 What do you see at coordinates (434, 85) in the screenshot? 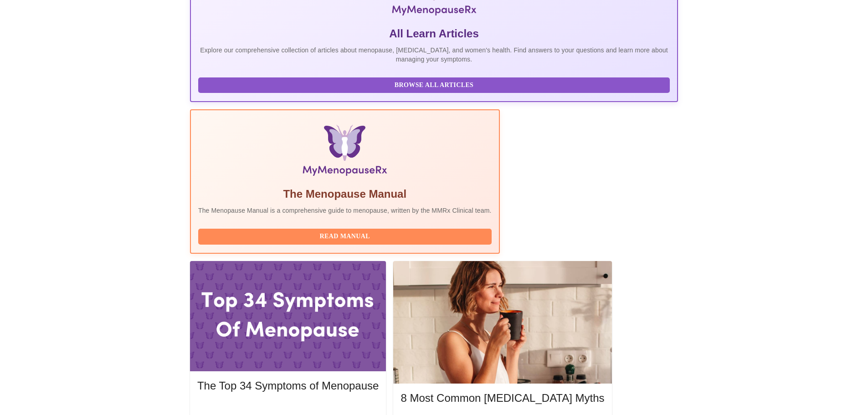
I see `button: Browse All Articles` at bounding box center [434, 85].